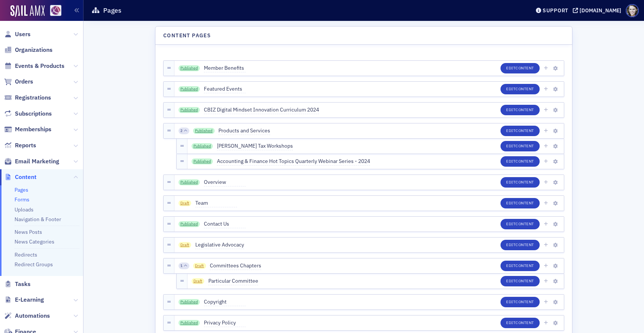 This screenshot has height=333, width=644. Describe the element at coordinates (225, 182) in the screenshot. I see `span: Overview` at that location.